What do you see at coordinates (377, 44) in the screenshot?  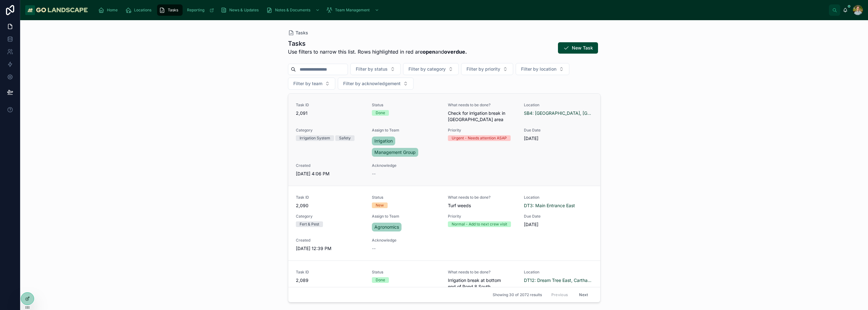 I see `h1: Tasks` at bounding box center [377, 44].